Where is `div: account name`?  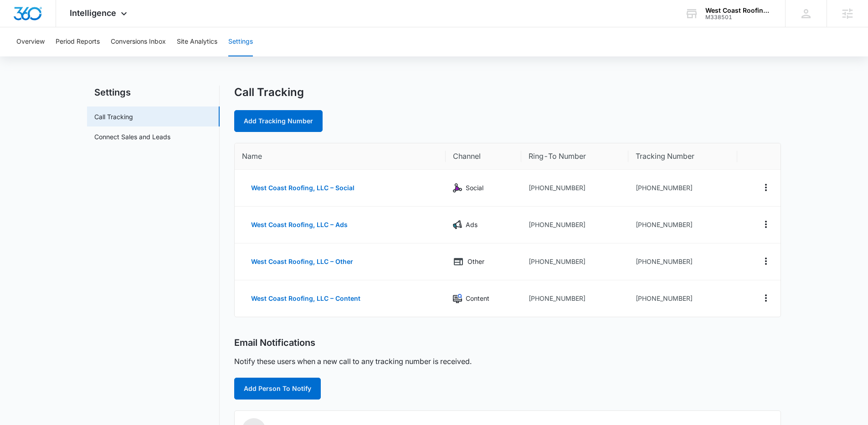 div: account name is located at coordinates (739, 11).